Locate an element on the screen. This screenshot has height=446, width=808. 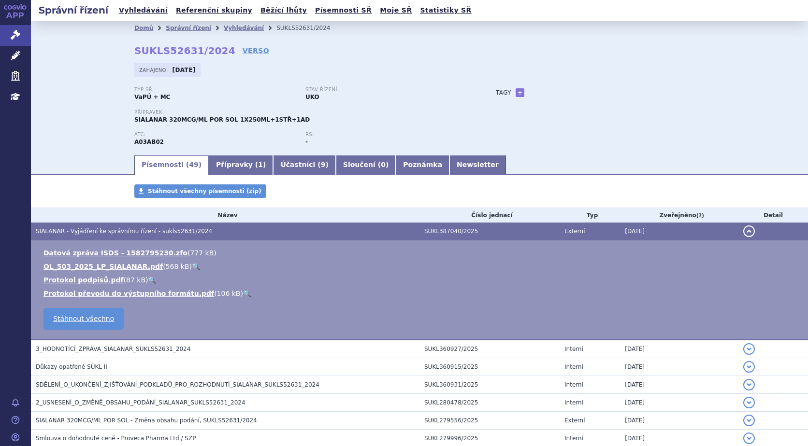
span: SIALANAR 320MCG/ML POR SOL 1X250ML+1STŘ+1AD is located at coordinates (222, 120).